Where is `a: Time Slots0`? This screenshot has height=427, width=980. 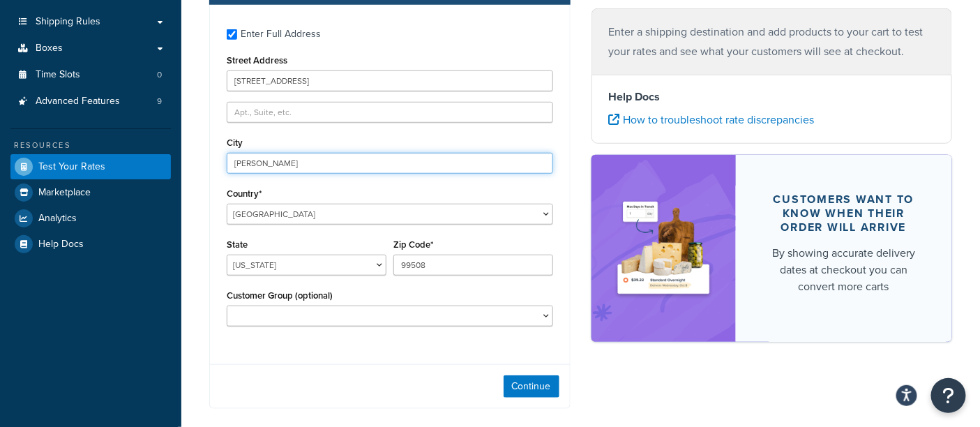 a: Time Slots0 is located at coordinates (91, 74).